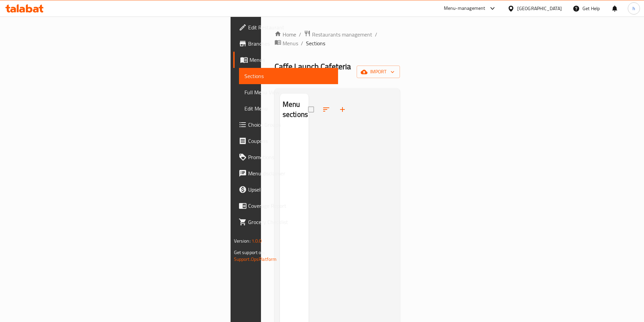 The height and width of the screenshot is (322, 644). I want to click on span: h, so click(634, 8).